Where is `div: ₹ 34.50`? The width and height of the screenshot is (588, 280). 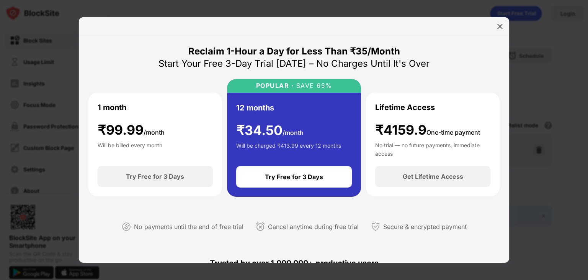
div: ₹ 34.50 is located at coordinates (270, 130).